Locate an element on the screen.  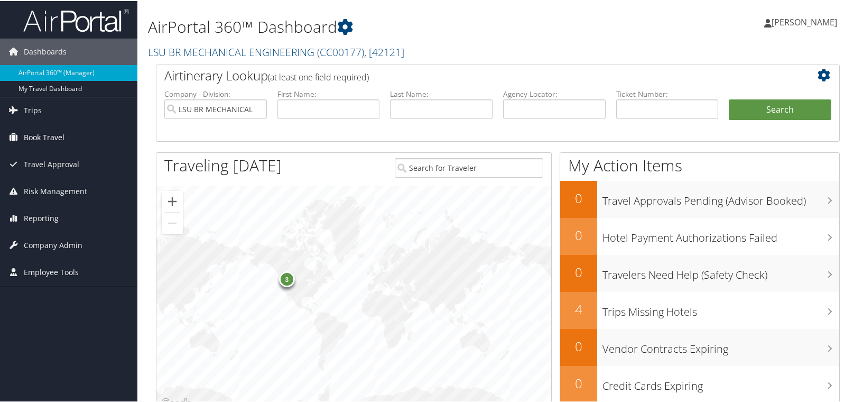
label: Company - Division: is located at coordinates (216, 93).